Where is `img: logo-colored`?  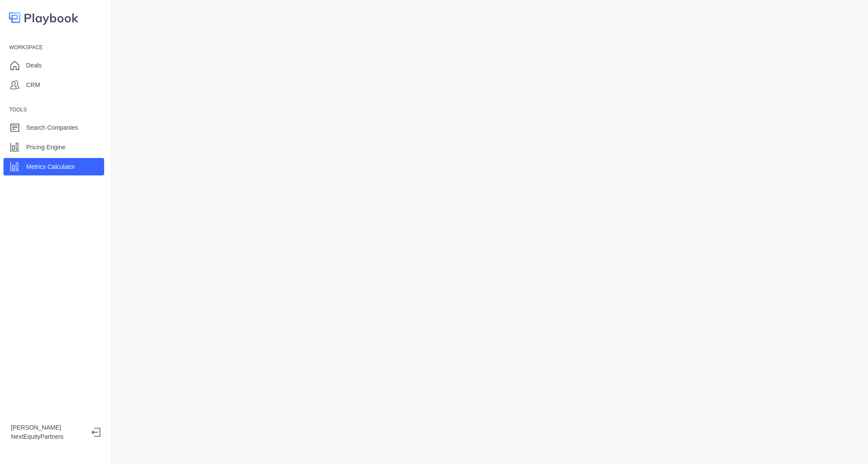
img: logo-colored is located at coordinates (44, 18).